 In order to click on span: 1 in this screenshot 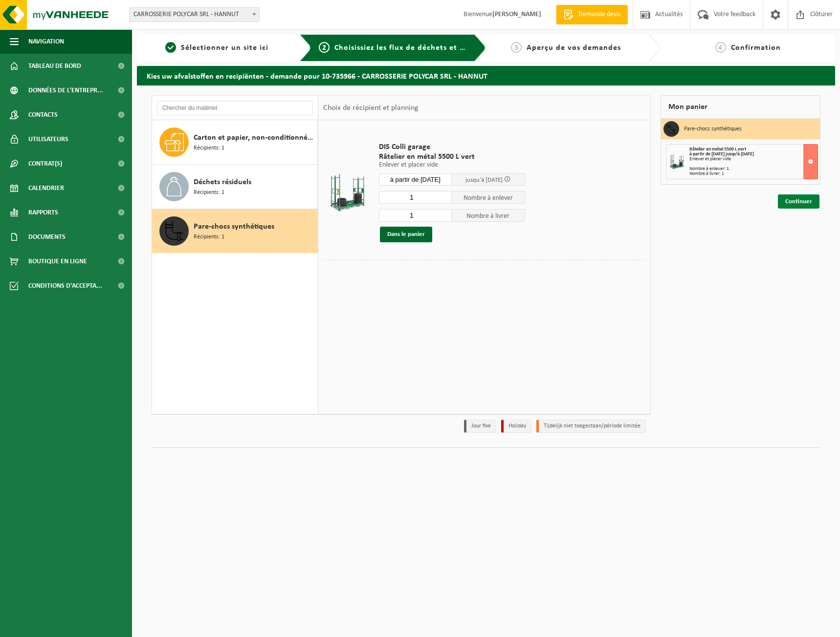, I will do `click(170, 47)`.